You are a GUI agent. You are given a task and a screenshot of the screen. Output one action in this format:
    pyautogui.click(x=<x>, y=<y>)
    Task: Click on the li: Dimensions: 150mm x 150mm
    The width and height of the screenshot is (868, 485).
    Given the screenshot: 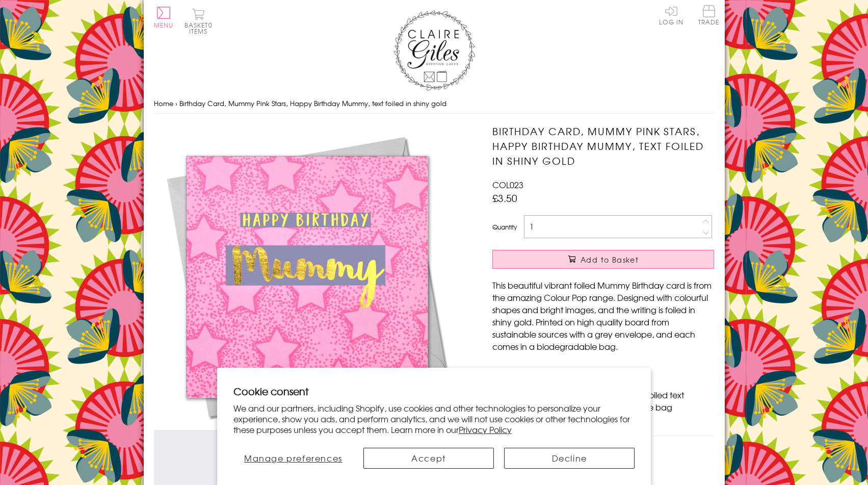 What is the action you would take?
    pyautogui.click(x=608, y=370)
    